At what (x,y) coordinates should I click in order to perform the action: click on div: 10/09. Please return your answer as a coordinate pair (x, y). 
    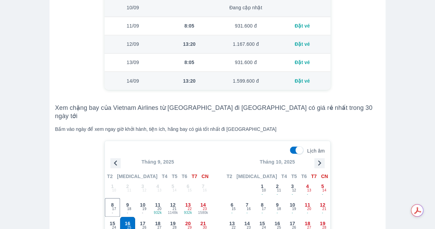
    Looking at the image, I should click on (133, 8).